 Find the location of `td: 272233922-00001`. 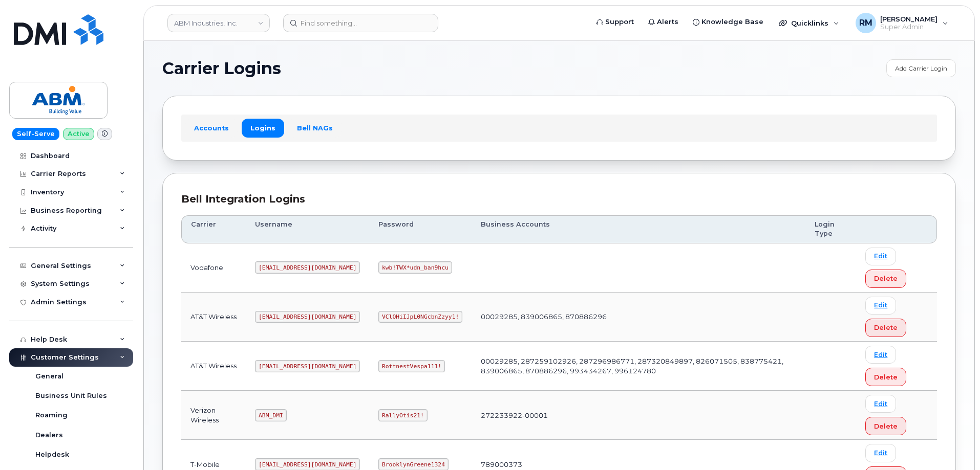

td: 272233922-00001 is located at coordinates (638, 415).